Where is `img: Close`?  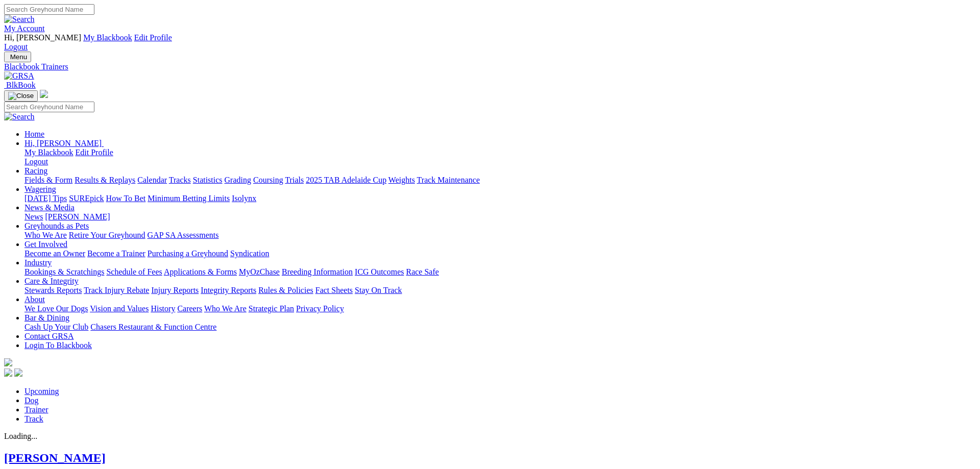
img: Close is located at coordinates (21, 96).